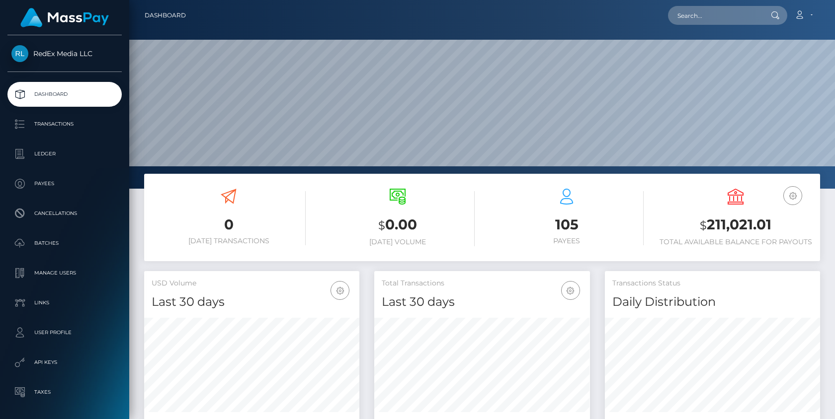 The height and width of the screenshot is (419, 835). I want to click on h5: Total Transactions, so click(482, 284).